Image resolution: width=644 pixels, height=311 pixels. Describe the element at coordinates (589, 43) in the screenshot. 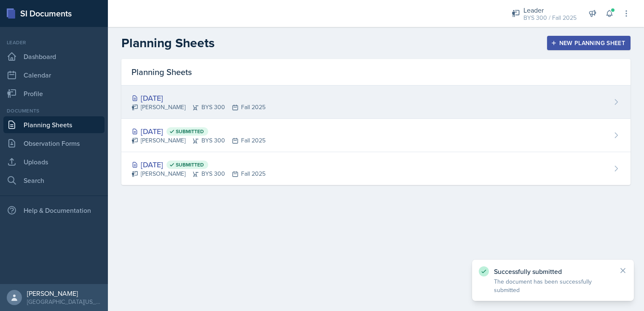

I see `button: New Planning Sheet` at that location.